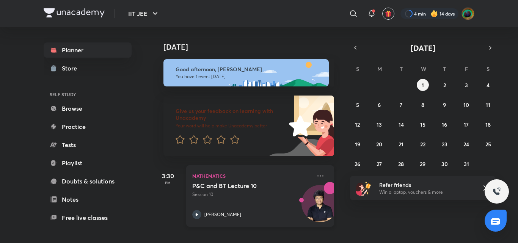  I want to click on a: Playlist, so click(88, 163).